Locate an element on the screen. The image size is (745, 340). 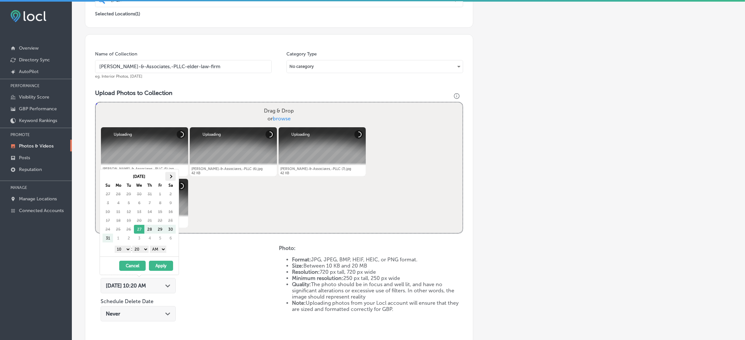
p: AutoPilot is located at coordinates (29, 71).